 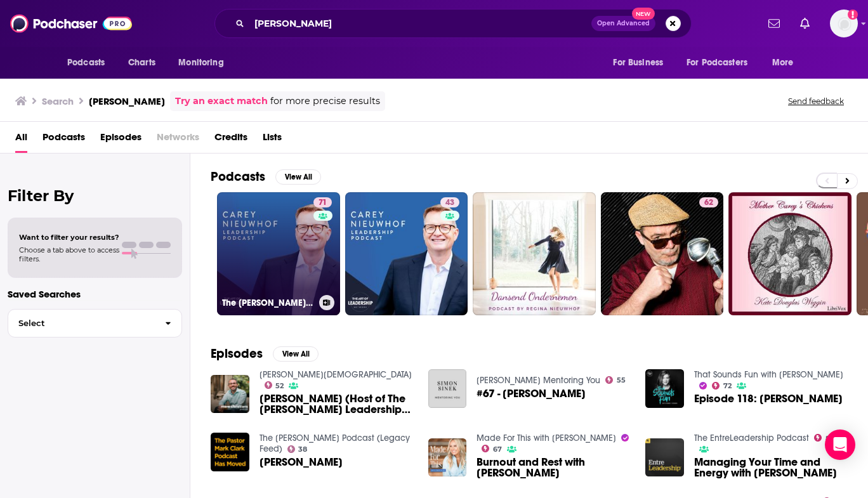 What do you see at coordinates (816, 101) in the screenshot?
I see `button: Send feedback` at bounding box center [816, 101].